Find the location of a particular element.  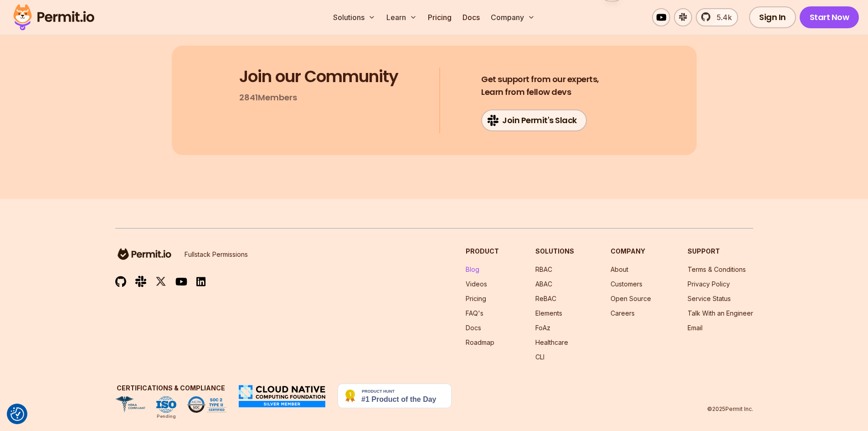

a: RBAC is located at coordinates (544, 269).